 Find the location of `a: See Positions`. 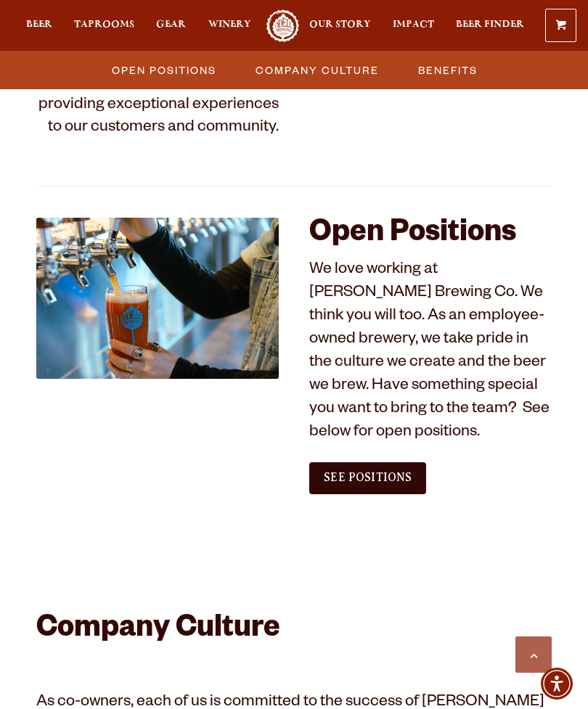

a: See Positions is located at coordinates (367, 478).